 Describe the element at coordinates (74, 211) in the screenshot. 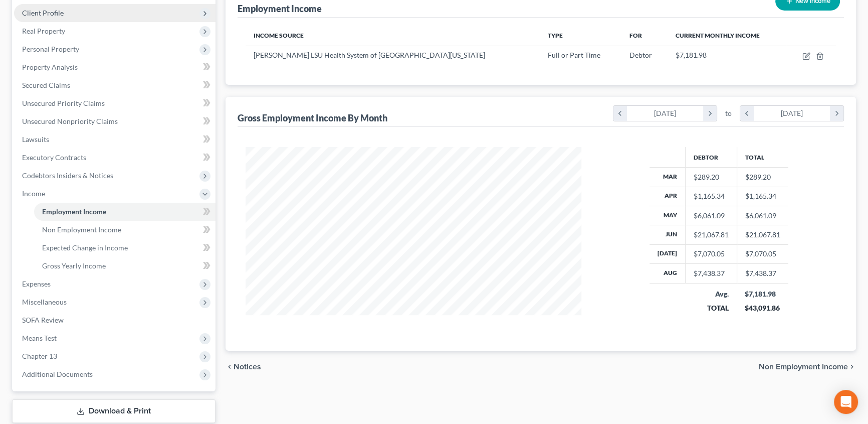

I see `span: Employment Income` at that location.